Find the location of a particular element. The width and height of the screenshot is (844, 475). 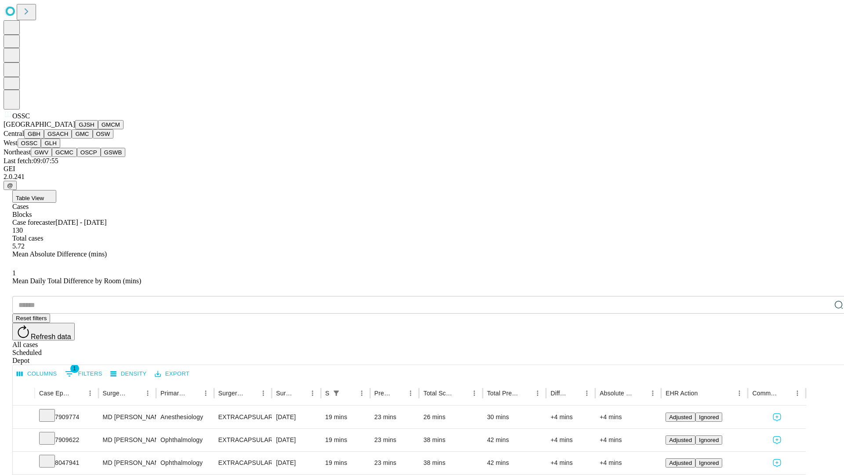

button: GSACH is located at coordinates (58, 134).